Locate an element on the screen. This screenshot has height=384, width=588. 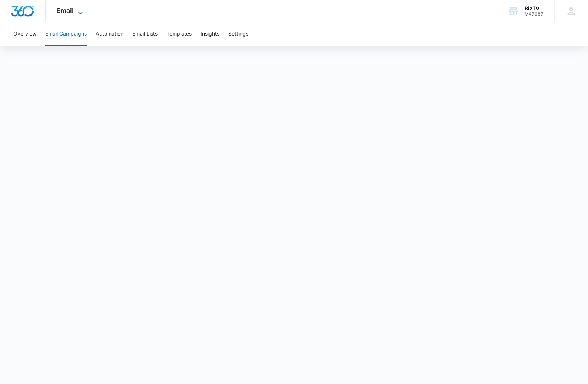
button: Settings is located at coordinates (238, 34).